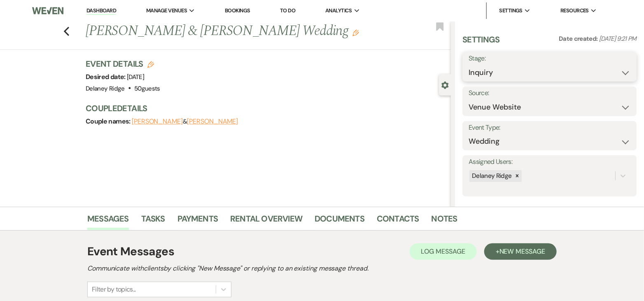 This screenshot has height=301, width=644. Describe the element at coordinates (288, 10) in the screenshot. I see `a: To Do` at that location.